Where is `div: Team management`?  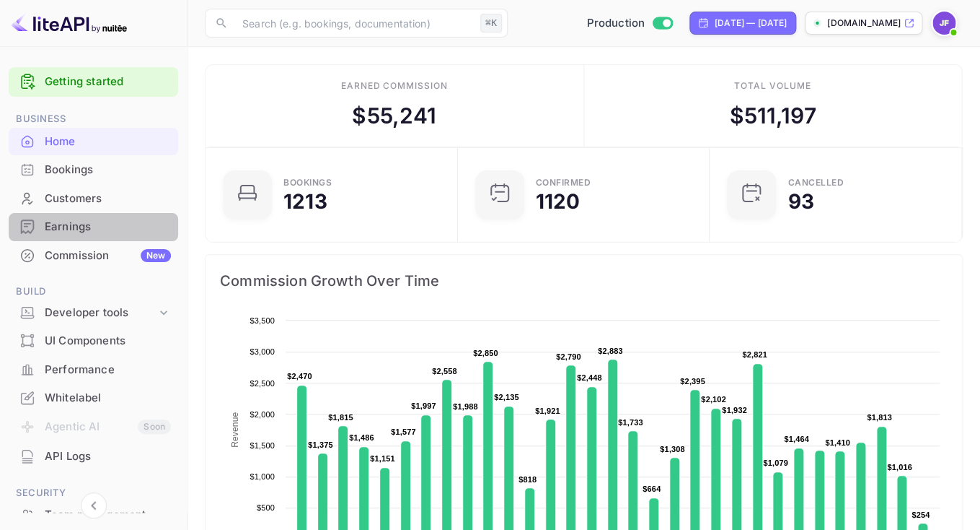 div: Team management is located at coordinates (107, 515).